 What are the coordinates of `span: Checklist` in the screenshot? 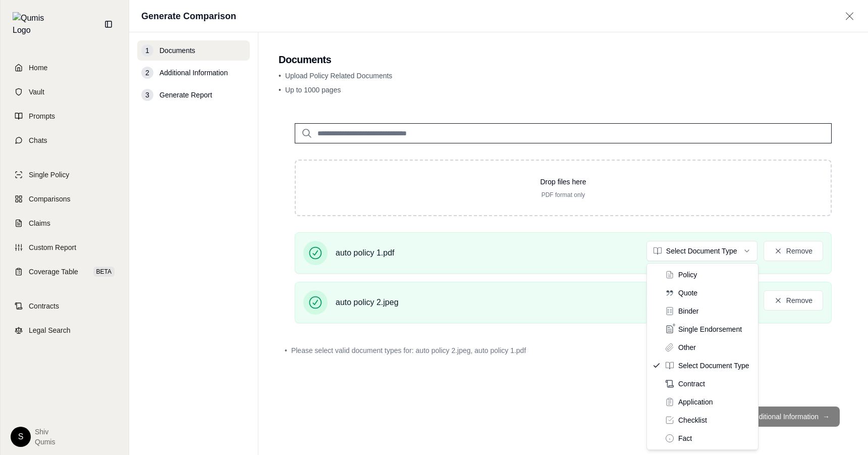 It's located at (693, 420).